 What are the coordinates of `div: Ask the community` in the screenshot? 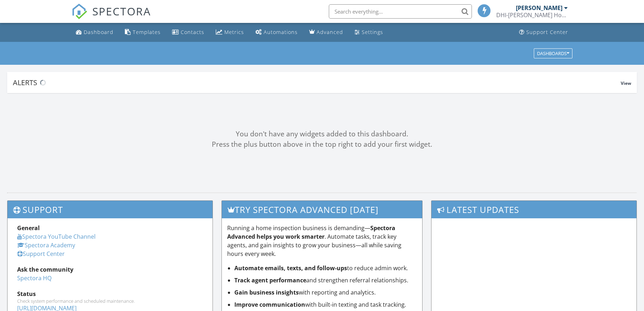 It's located at (110, 269).